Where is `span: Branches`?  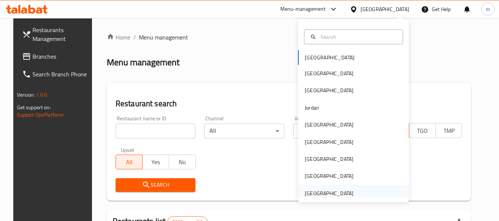
span: Branches is located at coordinates (62, 57).